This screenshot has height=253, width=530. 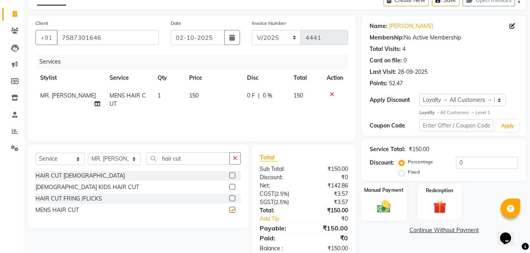 I want to click on th: Qty, so click(x=169, y=78).